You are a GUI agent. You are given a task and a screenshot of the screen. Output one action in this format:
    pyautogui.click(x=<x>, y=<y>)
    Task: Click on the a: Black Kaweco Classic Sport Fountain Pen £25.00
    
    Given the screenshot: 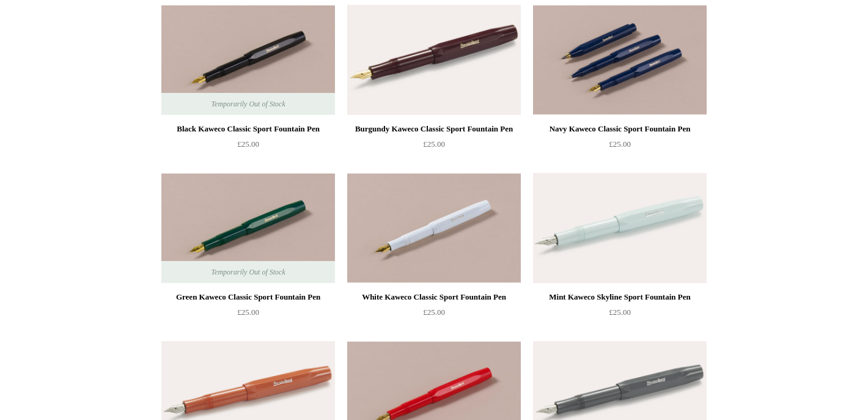 What is the action you would take?
    pyautogui.click(x=248, y=146)
    